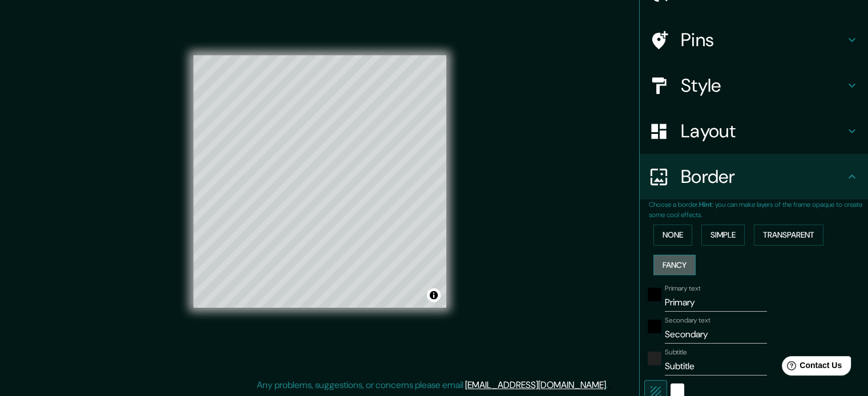 The image size is (868, 396). Describe the element at coordinates (688, 321) in the screenshot. I see `label: Secondary text` at that location.